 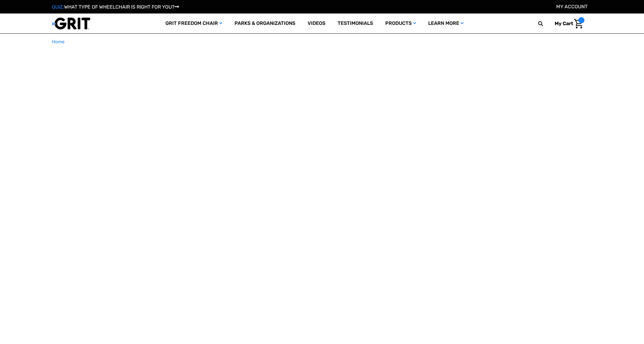 I want to click on img: Cart, so click(x=578, y=23).